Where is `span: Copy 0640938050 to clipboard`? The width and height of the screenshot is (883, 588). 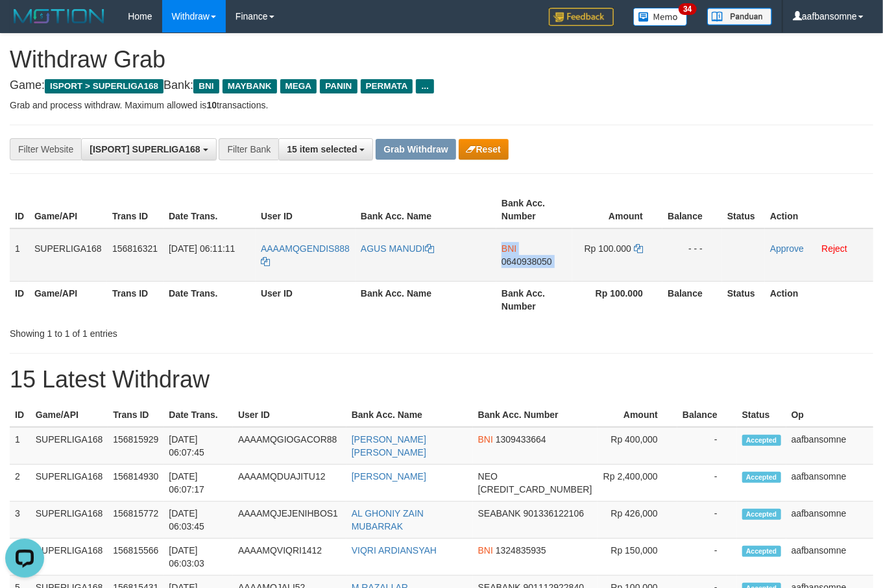
span: Copy 0640938050 to clipboard is located at coordinates (527, 262).